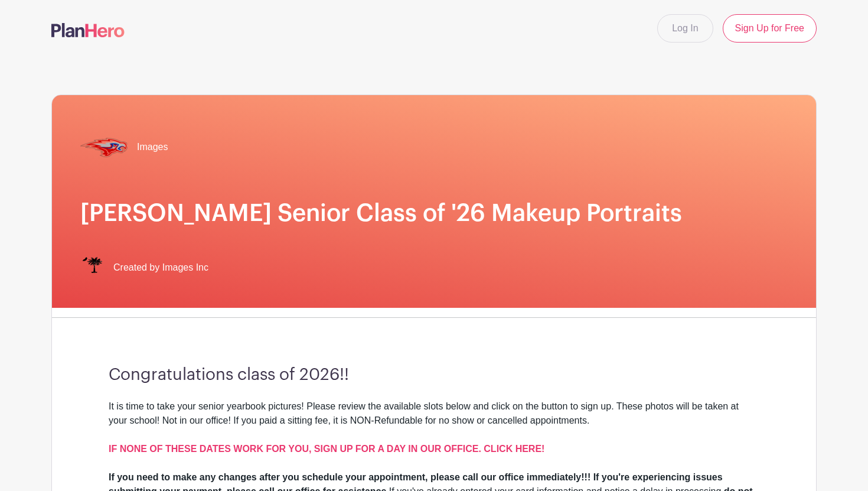 The image size is (868, 491). Describe the element at coordinates (88, 30) in the screenshot. I see `img: logo-507f7623f17ff9eddc593b1ce0a138ce2505c220e1c5a4e2b4648c50719b7d32.svg` at that location.